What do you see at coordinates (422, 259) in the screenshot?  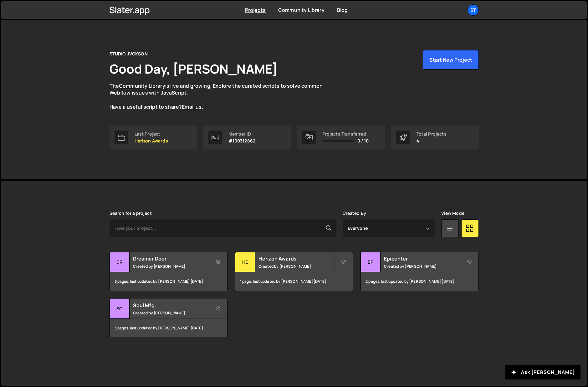 I see `h2: Epicenter` at bounding box center [422, 259].